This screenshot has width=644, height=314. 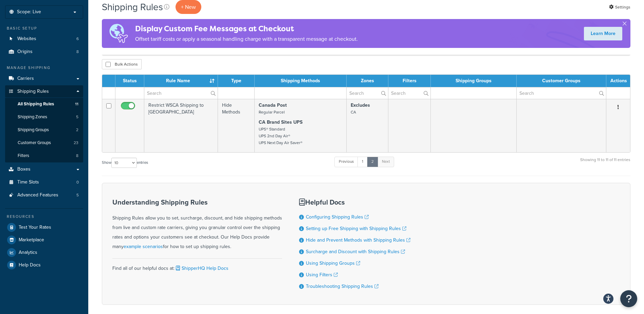 What do you see at coordinates (197, 202) in the screenshot?
I see `h3: Understanding Shipping Rules` at bounding box center [197, 202].